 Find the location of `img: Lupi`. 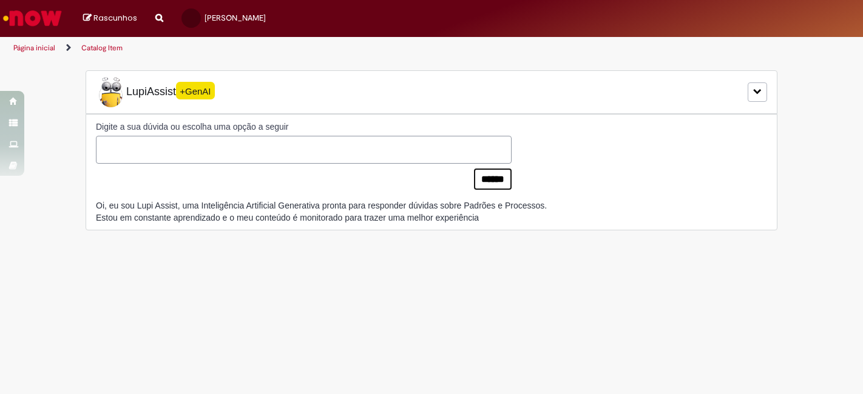

img: Lupi is located at coordinates (111, 92).